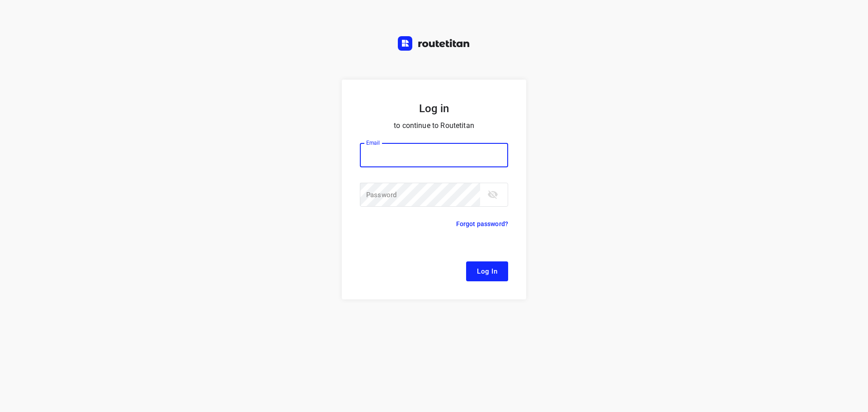 Image resolution: width=868 pixels, height=412 pixels. Describe the element at coordinates (487, 271) in the screenshot. I see `span: Log In` at that location.